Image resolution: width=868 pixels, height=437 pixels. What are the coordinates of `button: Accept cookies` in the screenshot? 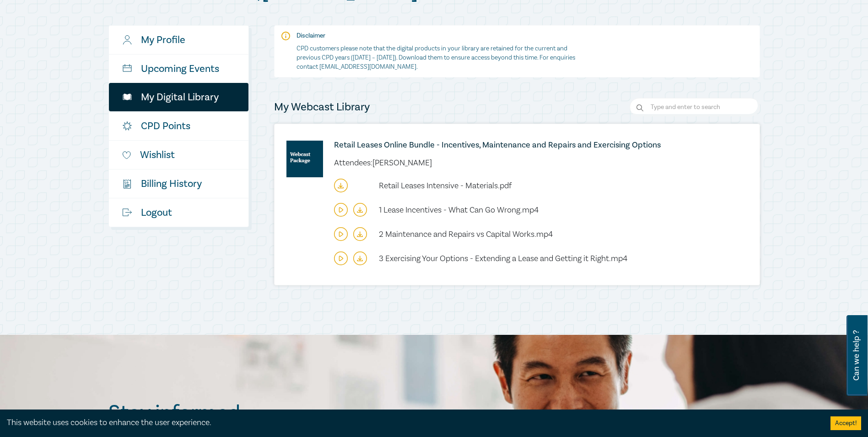 It's located at (846, 423).